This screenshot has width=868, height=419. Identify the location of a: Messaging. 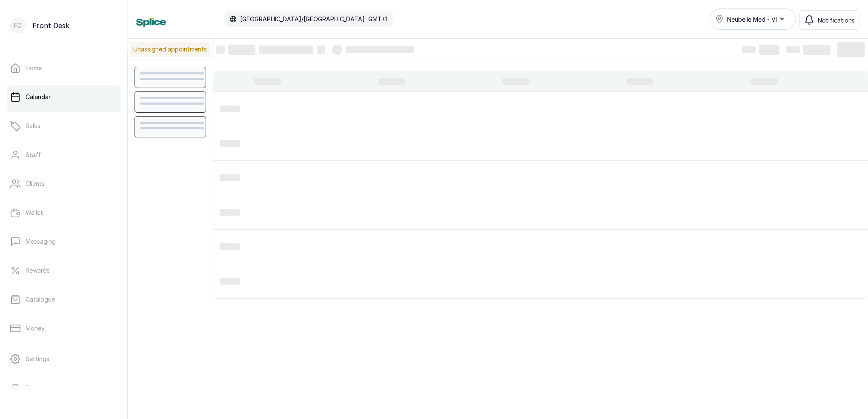
(63, 241).